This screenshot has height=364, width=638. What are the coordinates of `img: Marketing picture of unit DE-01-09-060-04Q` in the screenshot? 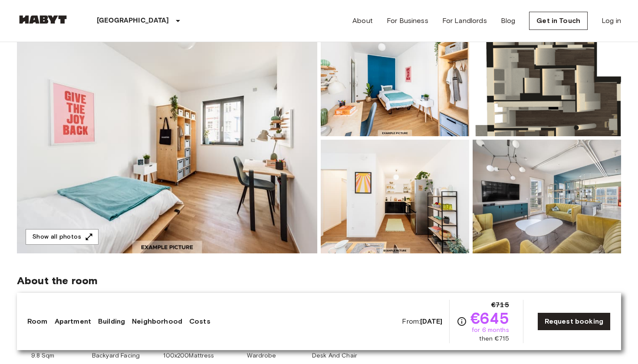 It's located at (167, 138).